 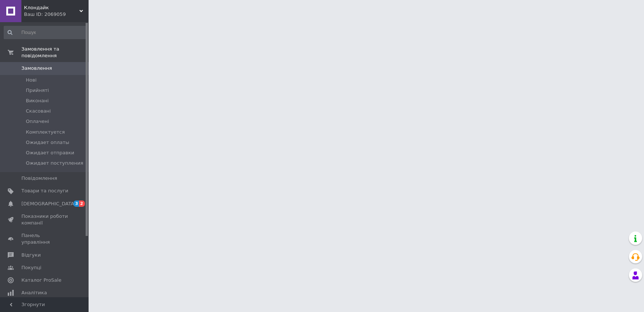 I want to click on span: Показники роботи компанії, so click(x=45, y=219).